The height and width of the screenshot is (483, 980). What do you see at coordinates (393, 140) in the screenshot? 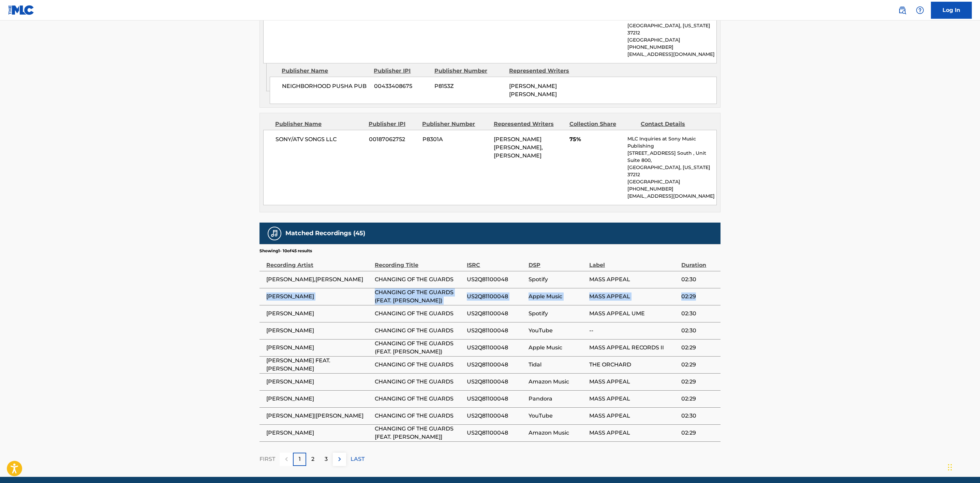
I see `span: 00187062752` at bounding box center [393, 140].